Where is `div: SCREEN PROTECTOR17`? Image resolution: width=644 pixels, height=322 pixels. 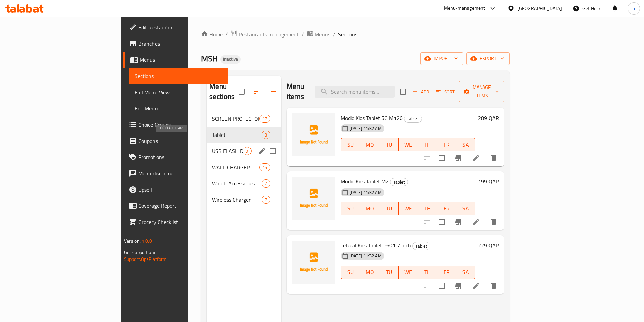
div: SCREEN PROTECTOR17 is located at coordinates (244, 118).